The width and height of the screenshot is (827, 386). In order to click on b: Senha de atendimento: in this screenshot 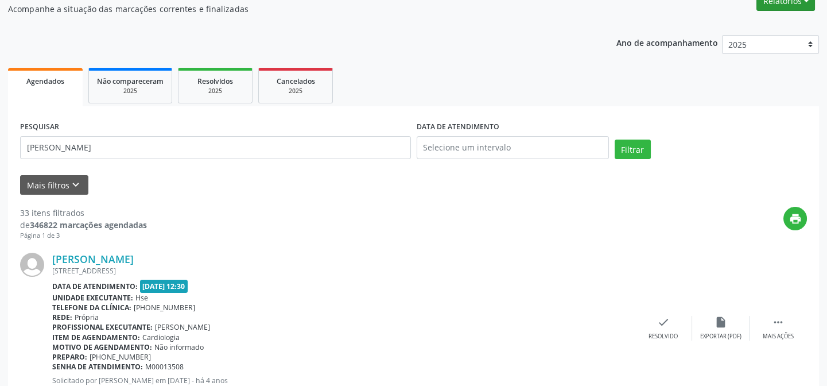, I will do `click(98, 366)`.